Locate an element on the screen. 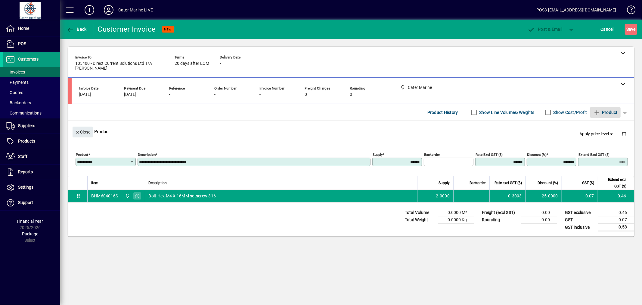 This screenshot has height=305, width=642. td: GST inclusive is located at coordinates (580, 227).